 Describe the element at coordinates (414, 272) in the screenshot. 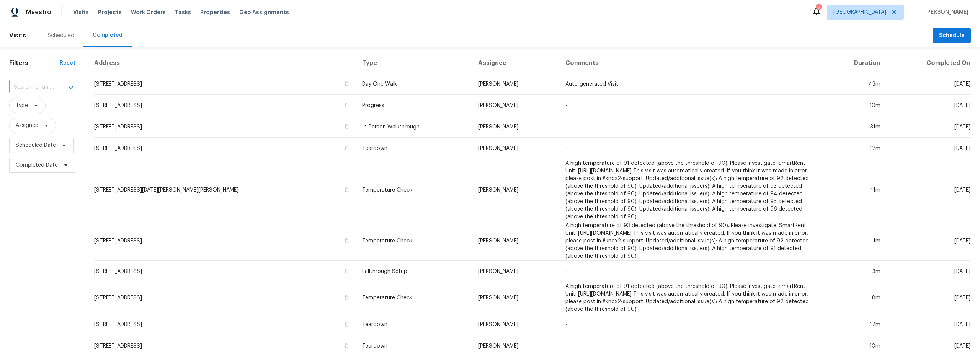

I see `td: Fallthrough Setup` at that location.